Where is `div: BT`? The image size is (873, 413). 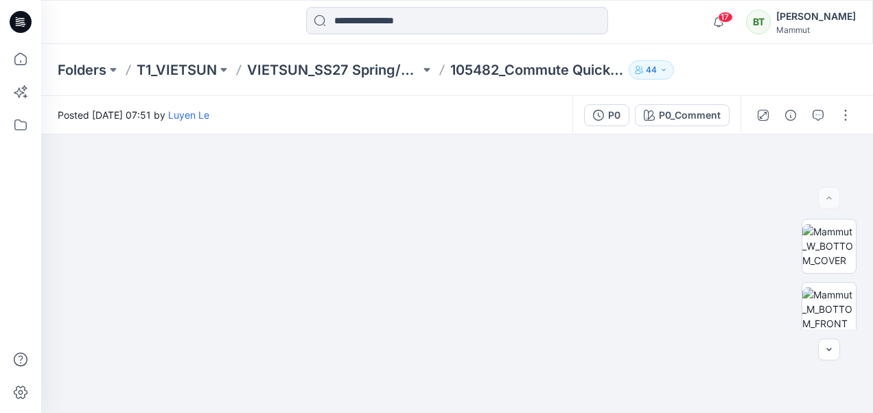 div: BT is located at coordinates (758, 22).